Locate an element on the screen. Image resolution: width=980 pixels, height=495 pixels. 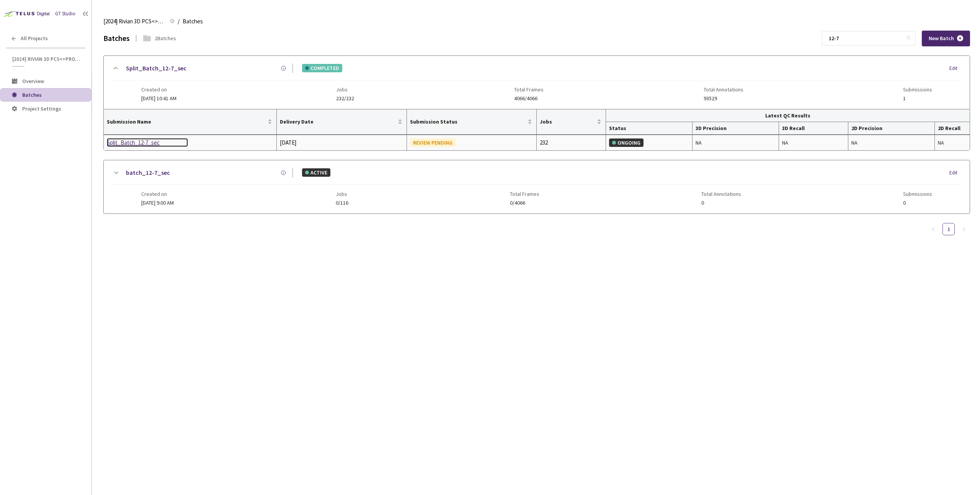
div: GT Studio is located at coordinates (65, 14).